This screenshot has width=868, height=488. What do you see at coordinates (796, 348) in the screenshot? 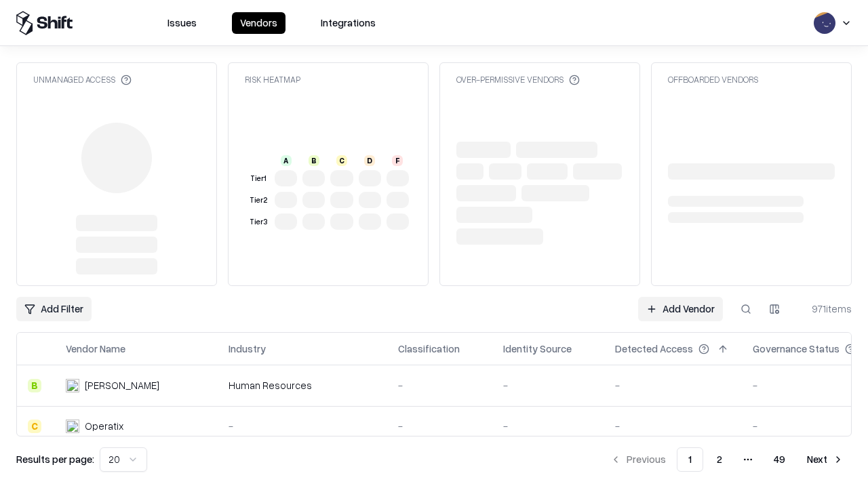
I see `div: Governance Status` at bounding box center [796, 348].